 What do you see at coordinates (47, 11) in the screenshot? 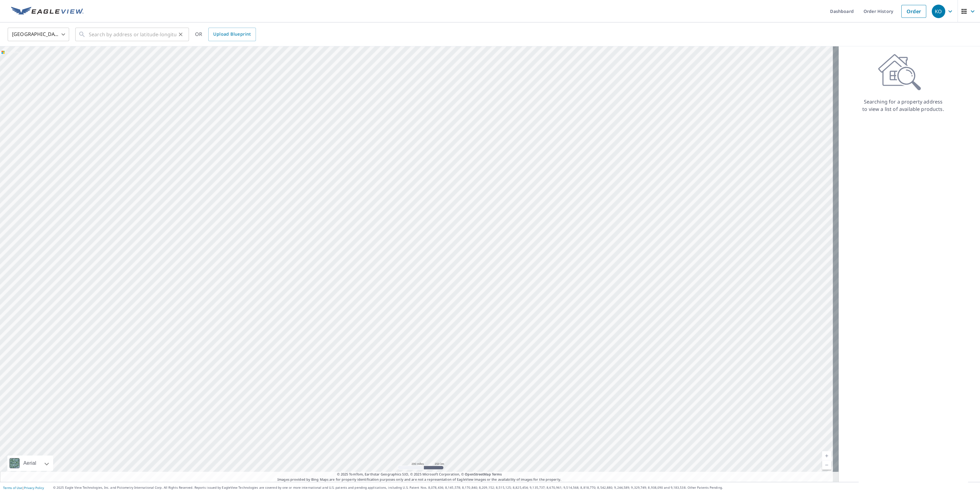
I see `img: EV Logo` at bounding box center [47, 11].